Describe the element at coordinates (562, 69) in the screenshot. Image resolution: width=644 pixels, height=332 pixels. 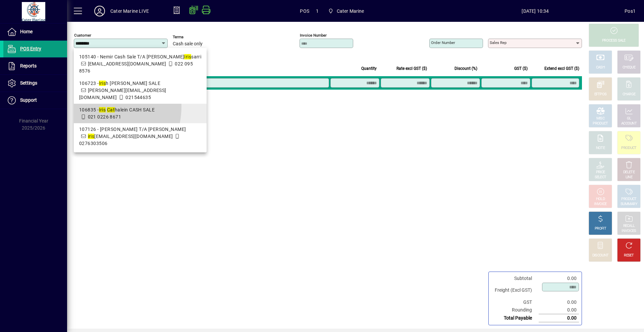
I see `span: Extend excl GST ($)` at that location.